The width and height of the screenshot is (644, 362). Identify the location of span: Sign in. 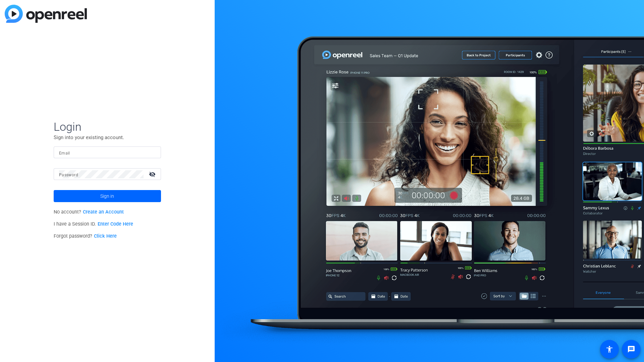
(107, 196).